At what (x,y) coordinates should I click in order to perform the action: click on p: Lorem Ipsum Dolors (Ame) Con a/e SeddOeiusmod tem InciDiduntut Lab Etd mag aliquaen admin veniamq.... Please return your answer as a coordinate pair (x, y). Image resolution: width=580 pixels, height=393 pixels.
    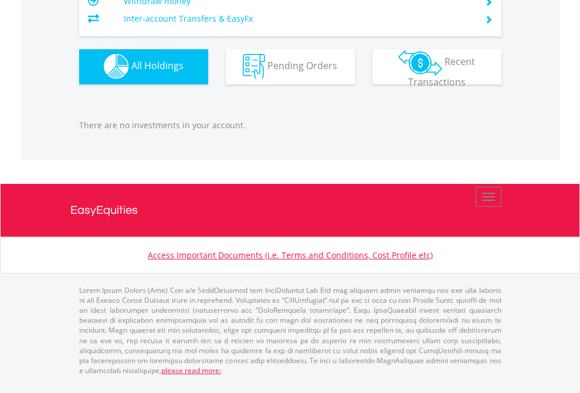
    Looking at the image, I should click on (290, 331).